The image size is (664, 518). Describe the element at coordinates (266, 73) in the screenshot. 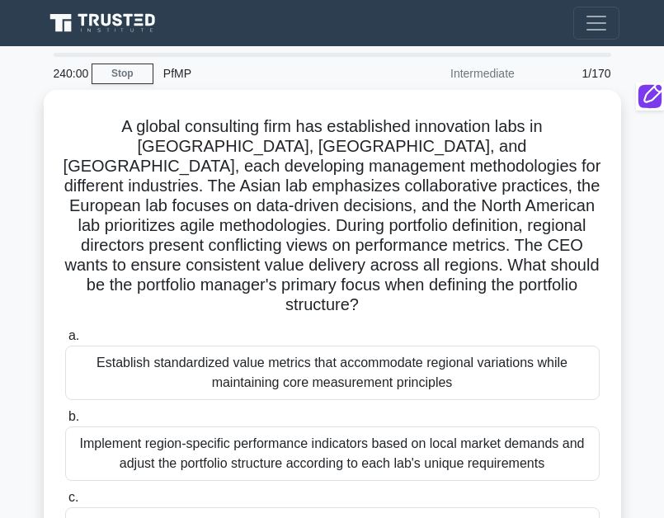

I see `div: PfMP` at that location.